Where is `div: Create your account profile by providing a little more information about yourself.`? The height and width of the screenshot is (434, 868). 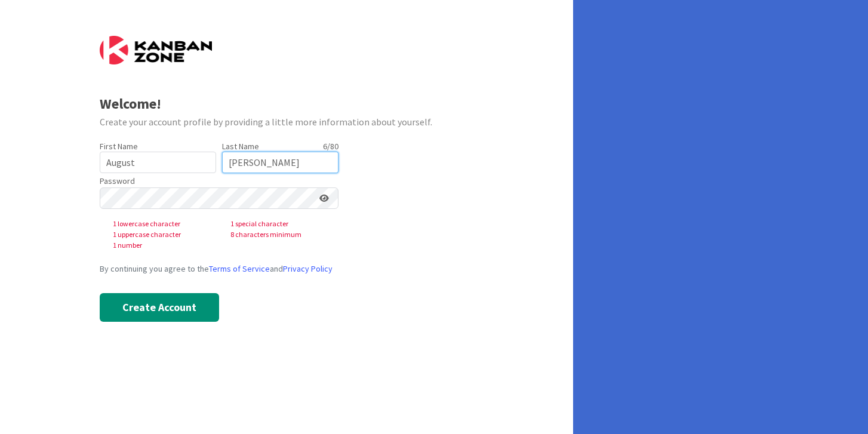 div: Create your account profile by providing a little more information about yourself. is located at coordinates (287, 122).